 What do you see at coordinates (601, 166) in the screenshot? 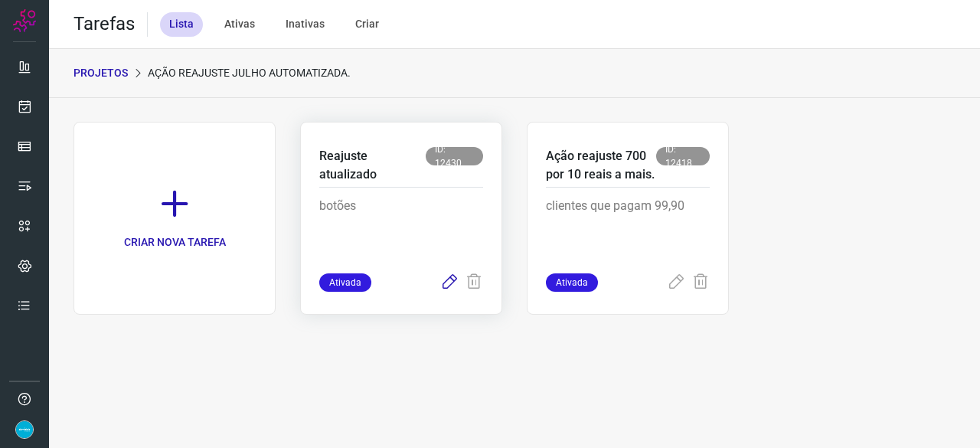
I see `p: Ação reajuste 700 por 10 reais a mais.` at bounding box center [601, 166].